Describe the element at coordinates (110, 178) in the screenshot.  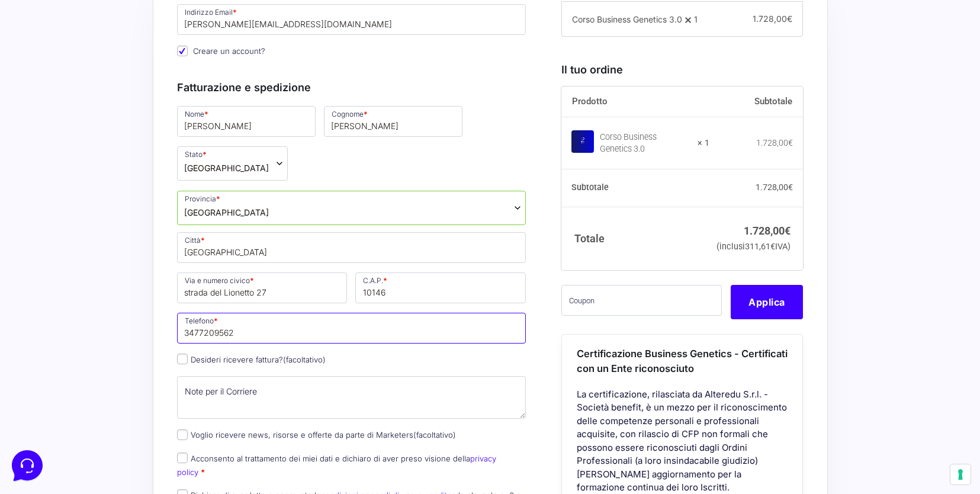
I see `input: Cerca un articolo...` at that location.